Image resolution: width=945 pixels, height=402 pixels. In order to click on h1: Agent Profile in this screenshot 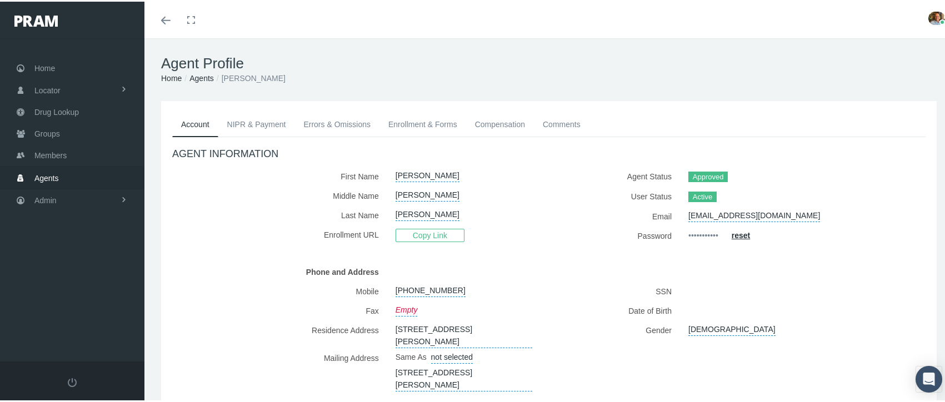, I will do `click(549, 62)`.